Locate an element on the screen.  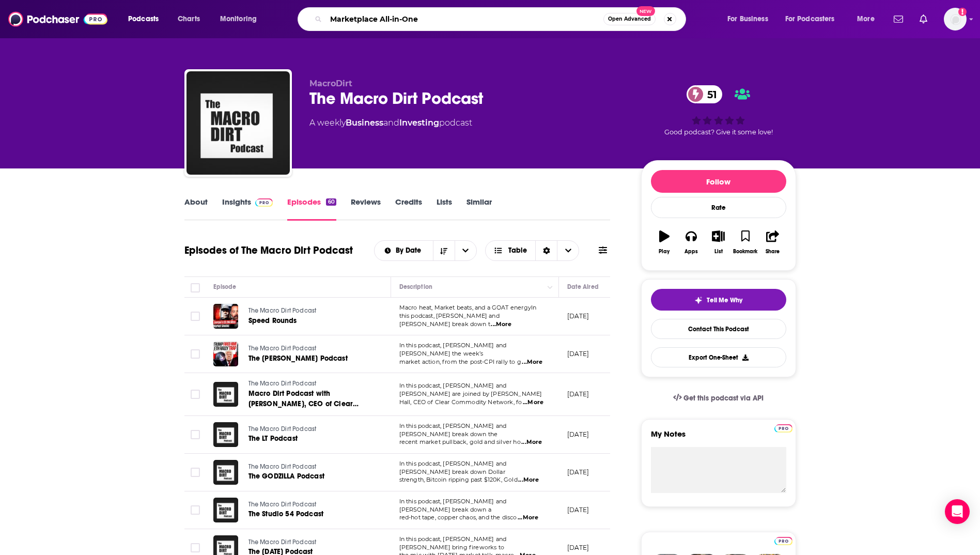
button: Open AdvancedNew is located at coordinates (630, 19).